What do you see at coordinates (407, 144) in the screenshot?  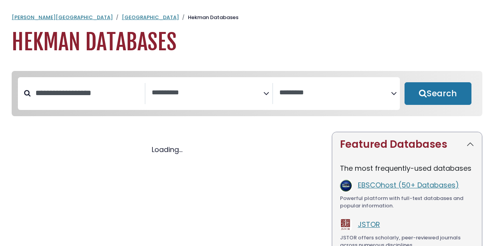 I see `button: Featured Databases` at bounding box center [407, 144].